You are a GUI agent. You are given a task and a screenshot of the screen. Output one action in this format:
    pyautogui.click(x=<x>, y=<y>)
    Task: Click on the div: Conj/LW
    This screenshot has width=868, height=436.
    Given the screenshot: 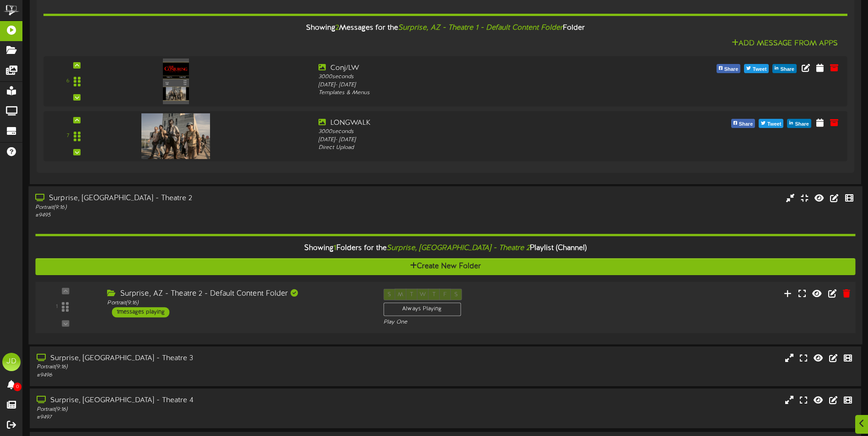 What is the action you would take?
    pyautogui.click(x=479, y=68)
    